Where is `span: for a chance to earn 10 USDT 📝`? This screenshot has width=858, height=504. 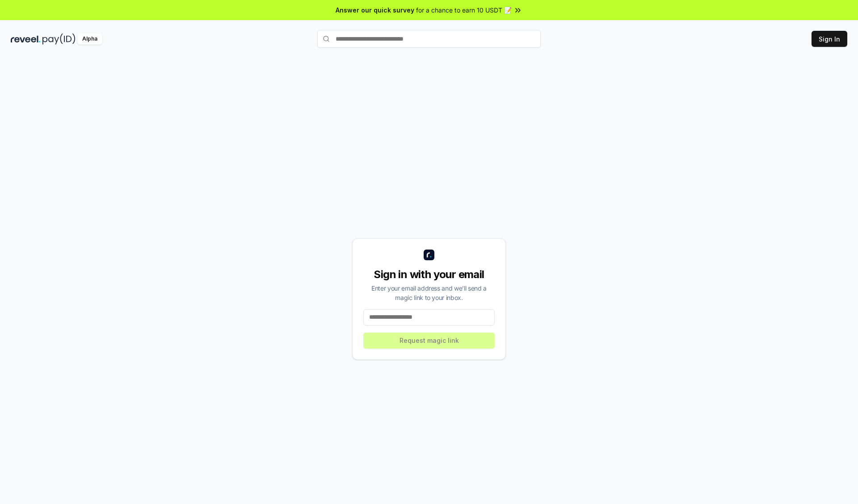 span: for a chance to earn 10 USDT 📝 is located at coordinates (464, 10).